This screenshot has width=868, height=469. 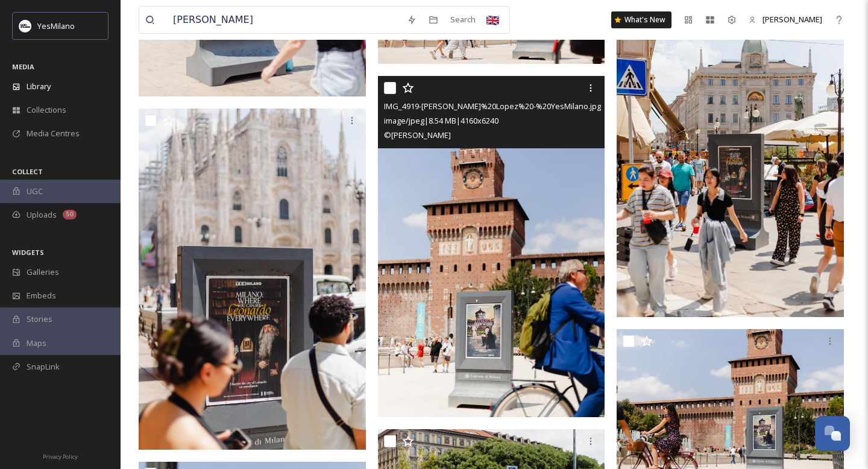 I want to click on span: Embeds, so click(x=41, y=295).